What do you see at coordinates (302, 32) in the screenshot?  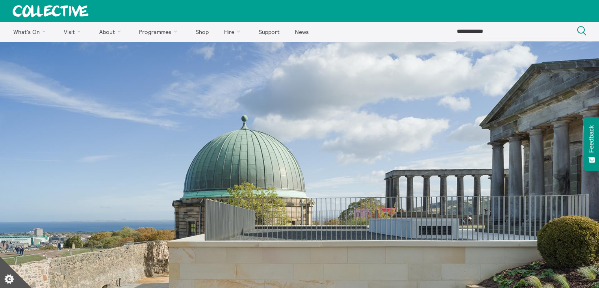 I see `a: News` at bounding box center [302, 32].